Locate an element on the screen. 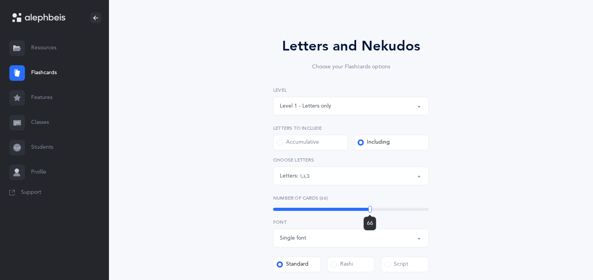  span: Support is located at coordinates (31, 193).